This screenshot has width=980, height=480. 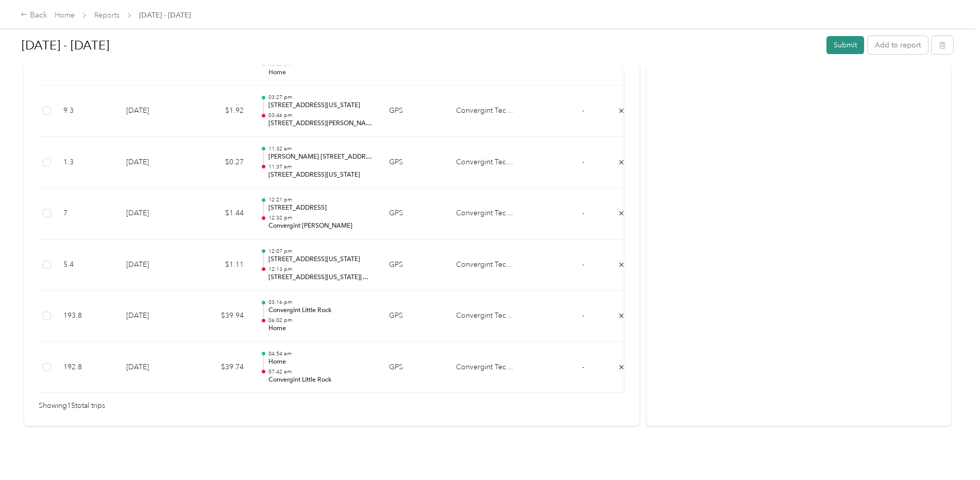 I want to click on a: Reports, so click(x=106, y=15).